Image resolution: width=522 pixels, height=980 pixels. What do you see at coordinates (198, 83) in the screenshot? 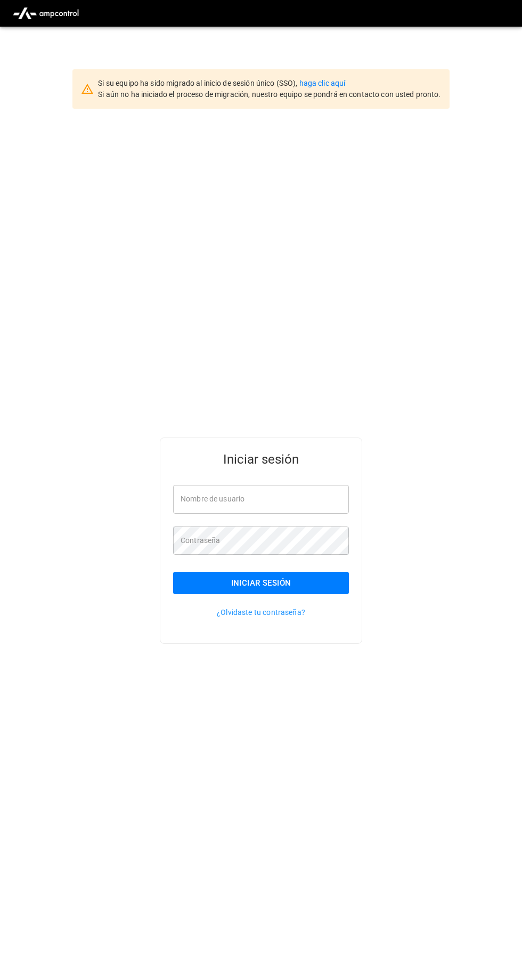
I see `span: Si su equipo ha sido migrado al inicio de sesión único (SSO),` at bounding box center [198, 83].